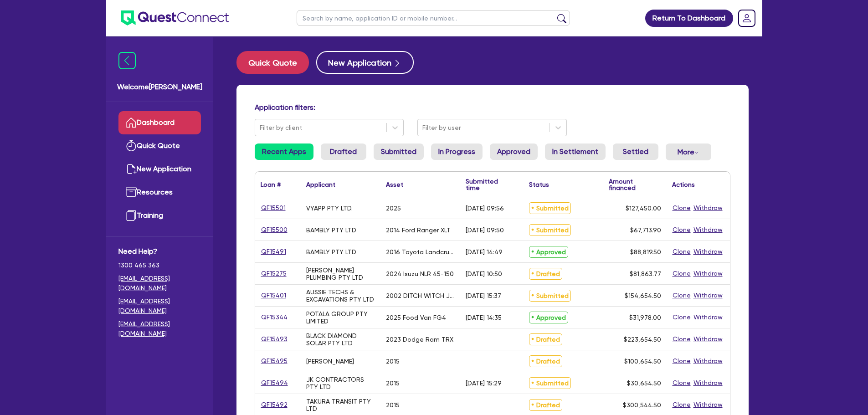 The width and height of the screenshot is (868, 415). What do you see at coordinates (284, 152) in the screenshot?
I see `a: Recent Apps` at bounding box center [284, 152].